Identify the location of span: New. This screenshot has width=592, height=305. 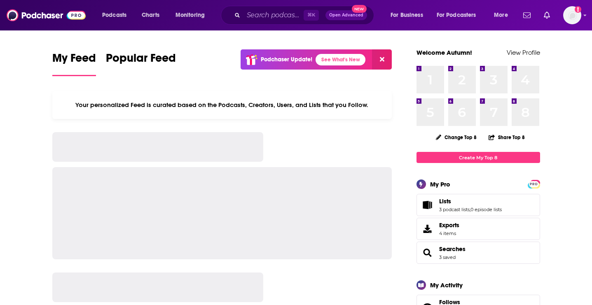
(359, 9).